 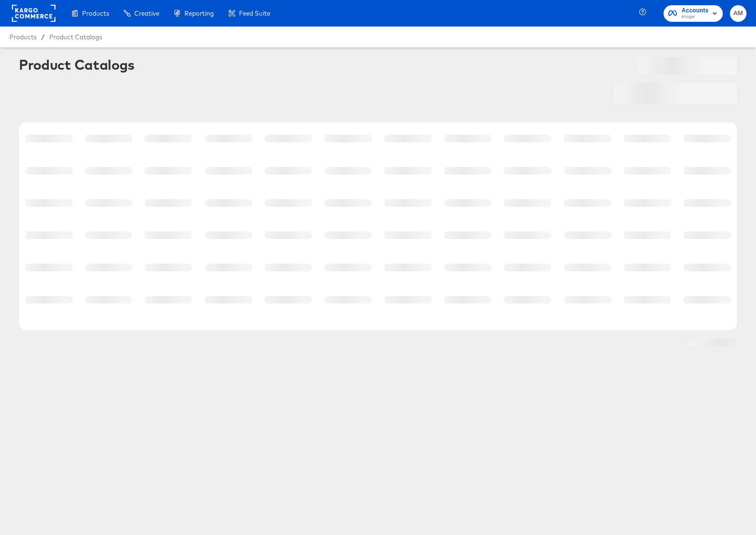 I want to click on span: Creative, so click(x=146, y=13).